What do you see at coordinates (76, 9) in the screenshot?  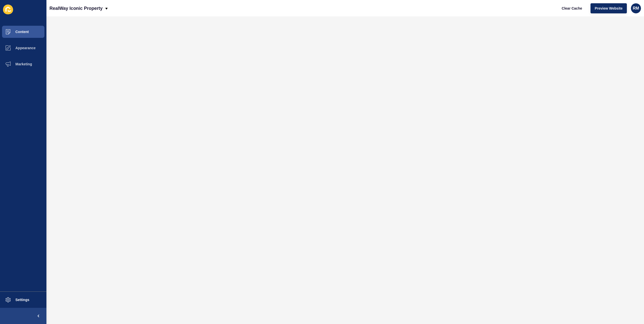 I see `p: RealWay Iconic Property` at bounding box center [76, 9].